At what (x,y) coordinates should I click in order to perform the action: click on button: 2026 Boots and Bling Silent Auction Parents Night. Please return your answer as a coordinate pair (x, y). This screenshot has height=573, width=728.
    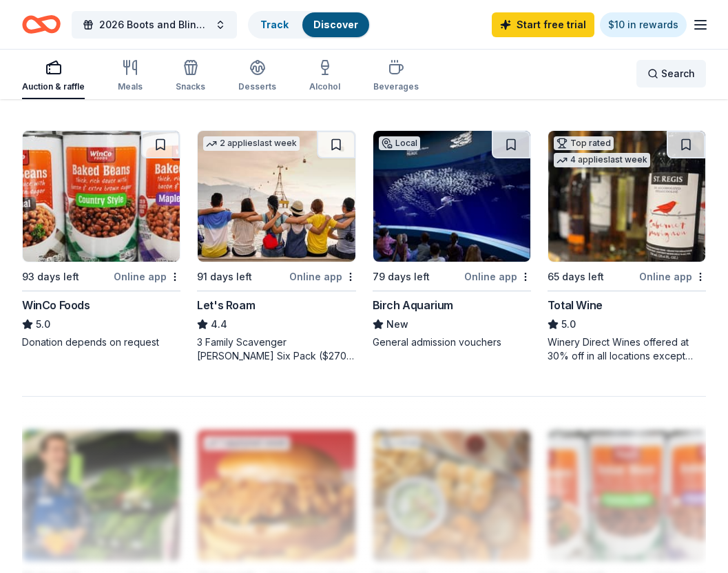
    Looking at the image, I should click on (154, 25).